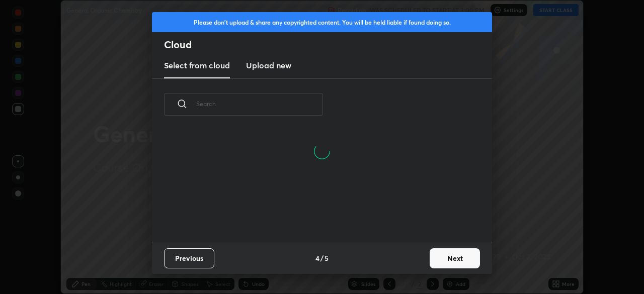  I want to click on button: Previous, so click(189, 259).